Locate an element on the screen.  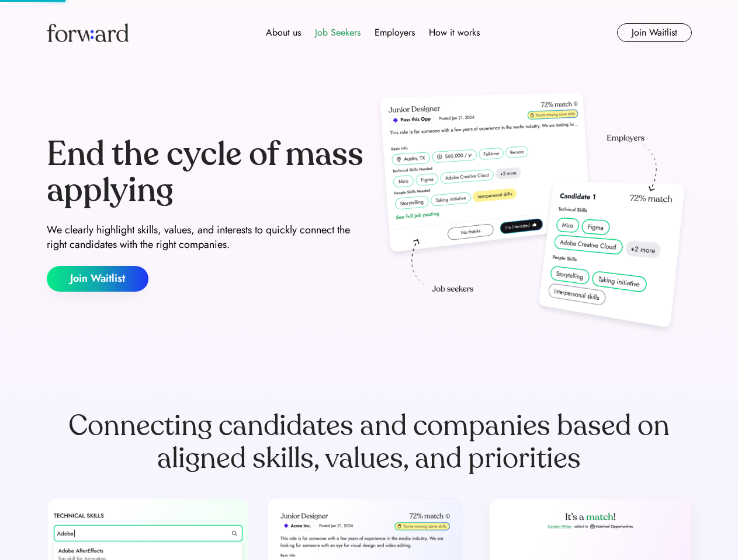
div: Job Seekers is located at coordinates (338, 33).